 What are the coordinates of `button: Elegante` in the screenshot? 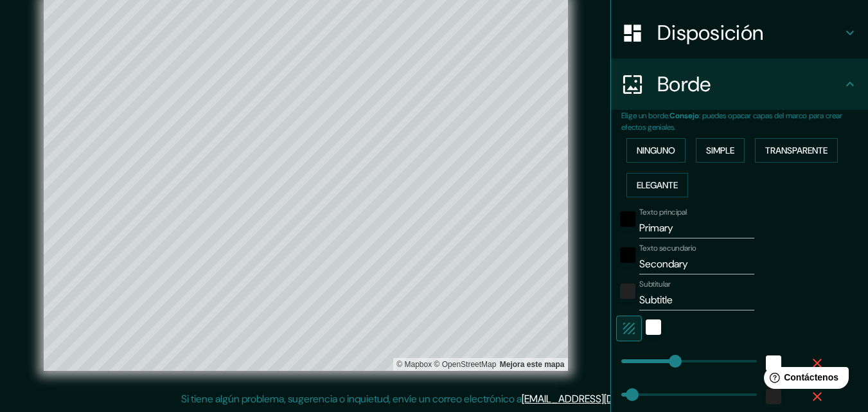 It's located at (658, 185).